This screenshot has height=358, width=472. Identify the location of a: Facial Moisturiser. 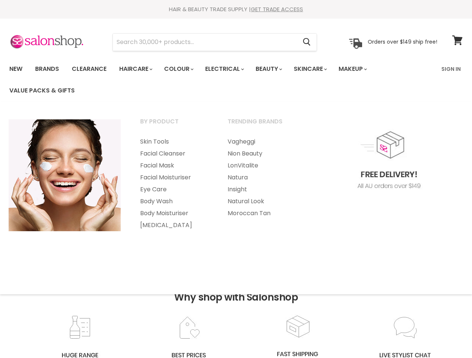
(174, 178).